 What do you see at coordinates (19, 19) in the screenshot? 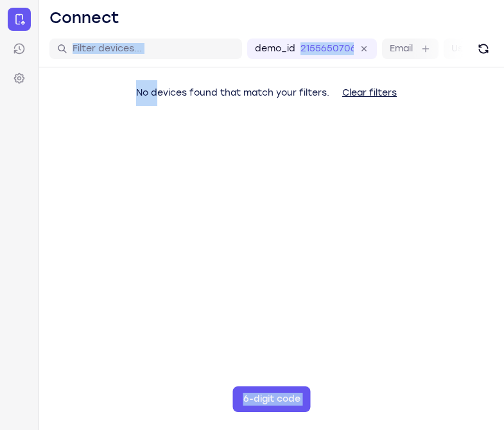
I see `a: Connect` at bounding box center [19, 19].